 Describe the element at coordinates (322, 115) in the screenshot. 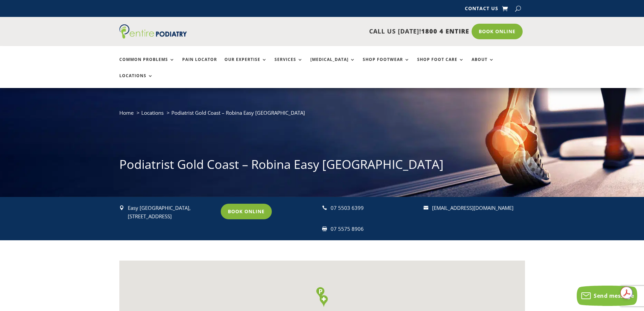

I see `nav: breadcrumb` at that location.